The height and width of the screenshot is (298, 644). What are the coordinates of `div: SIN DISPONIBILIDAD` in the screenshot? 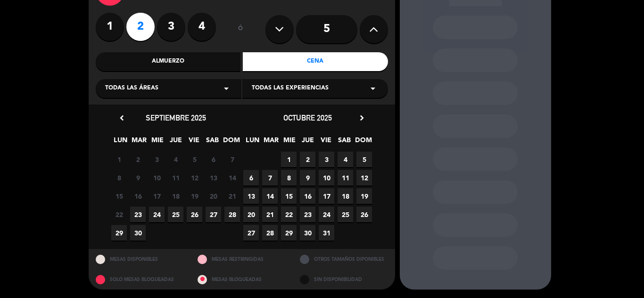 It's located at (344, 279).